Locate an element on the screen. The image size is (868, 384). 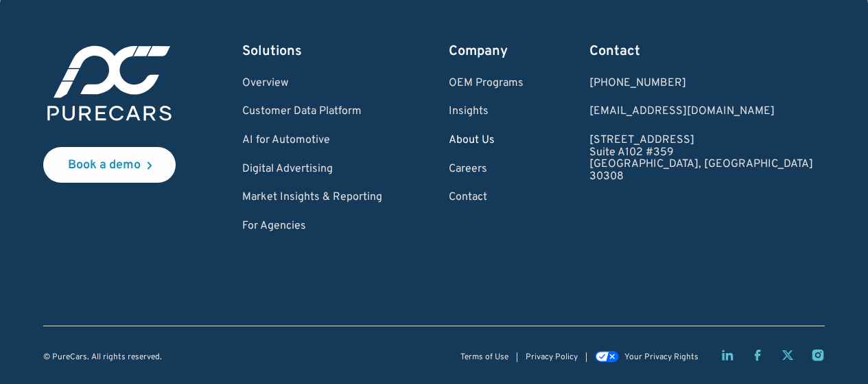
div: Contact is located at coordinates (701, 51).